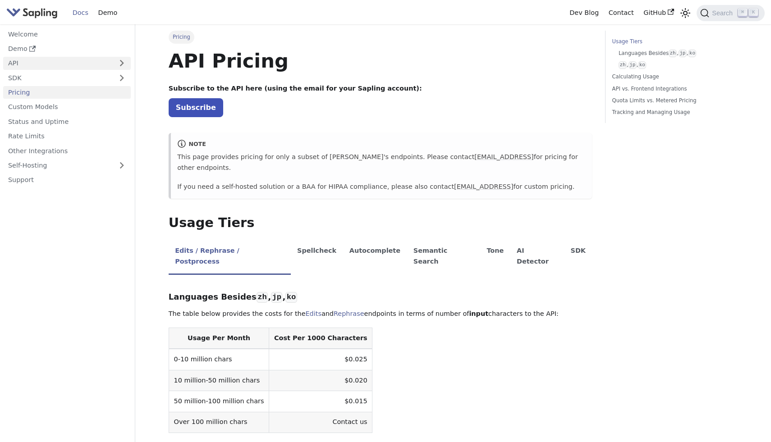 The image size is (771, 442). What do you see at coordinates (673, 112) in the screenshot?
I see `a: Tracking and Managing Usage` at bounding box center [673, 112].